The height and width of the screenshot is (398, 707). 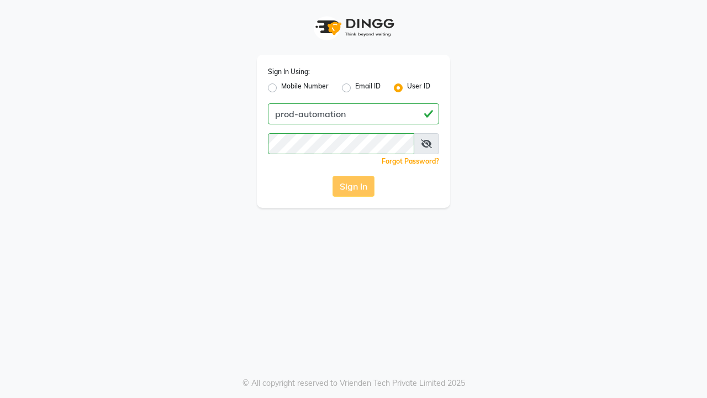 What do you see at coordinates (368, 88) in the screenshot?
I see `label: Email ID` at bounding box center [368, 88].